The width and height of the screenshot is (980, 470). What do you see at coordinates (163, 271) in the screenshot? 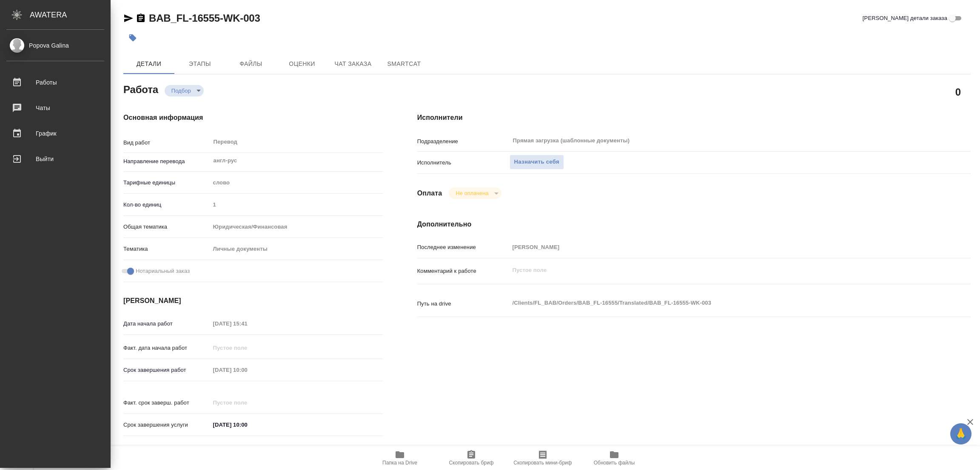
I see `span: Нотариальный заказ` at bounding box center [163, 271].